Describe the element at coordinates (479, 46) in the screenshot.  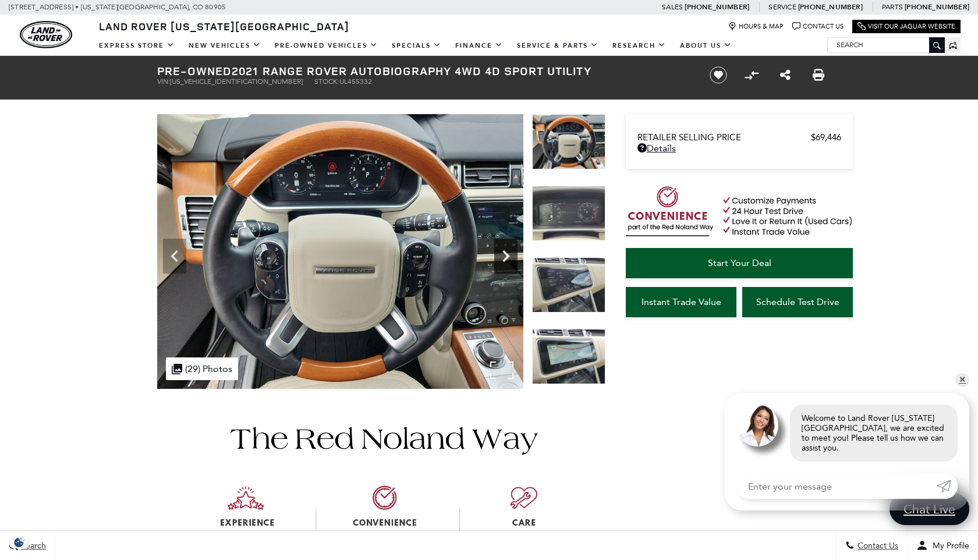
I see `a: Finance` at that location.